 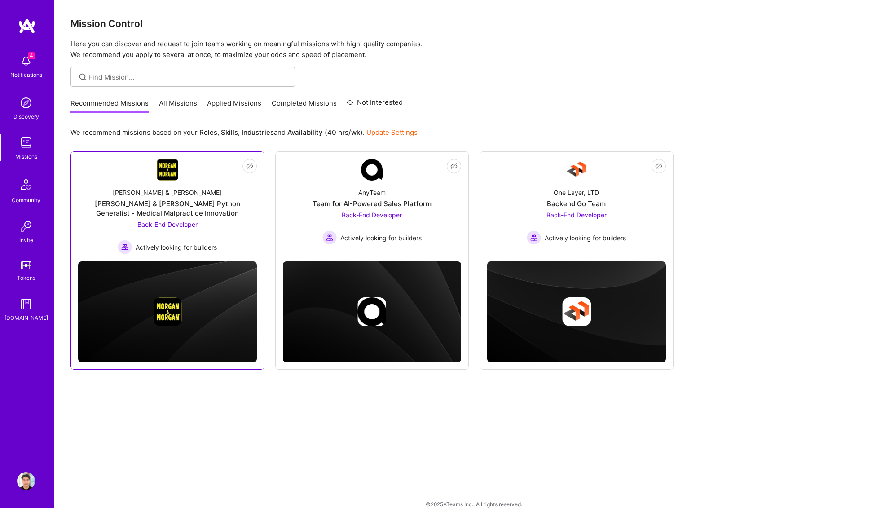 What do you see at coordinates (26, 481) in the screenshot?
I see `a: User Avatar` at bounding box center [26, 481].